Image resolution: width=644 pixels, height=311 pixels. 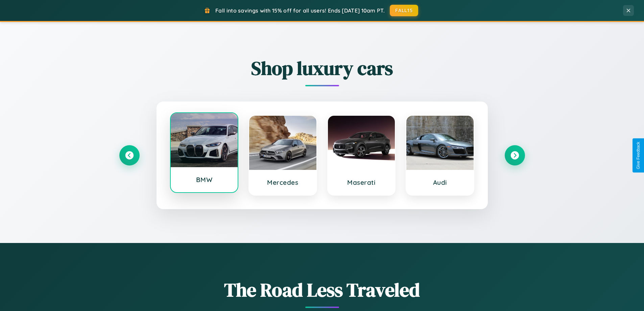 What do you see at coordinates (322, 290) in the screenshot?
I see `h1: The Road Less Traveled` at bounding box center [322, 290].